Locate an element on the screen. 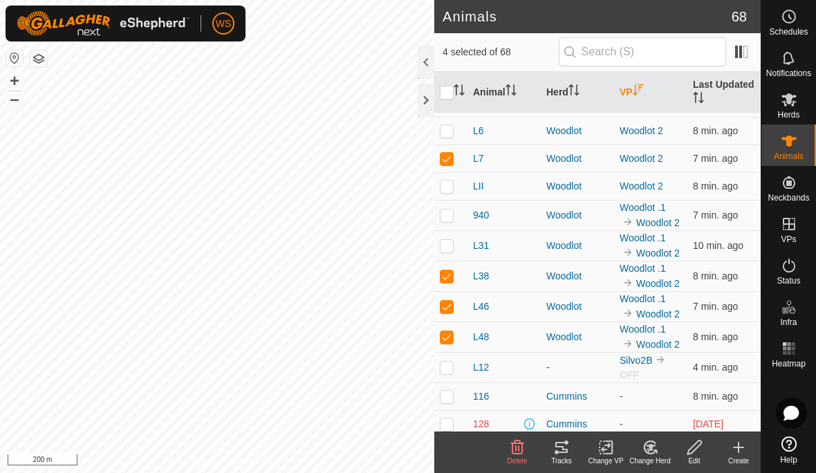 Image resolution: width=816 pixels, height=473 pixels. h2: Animals is located at coordinates (587, 17).